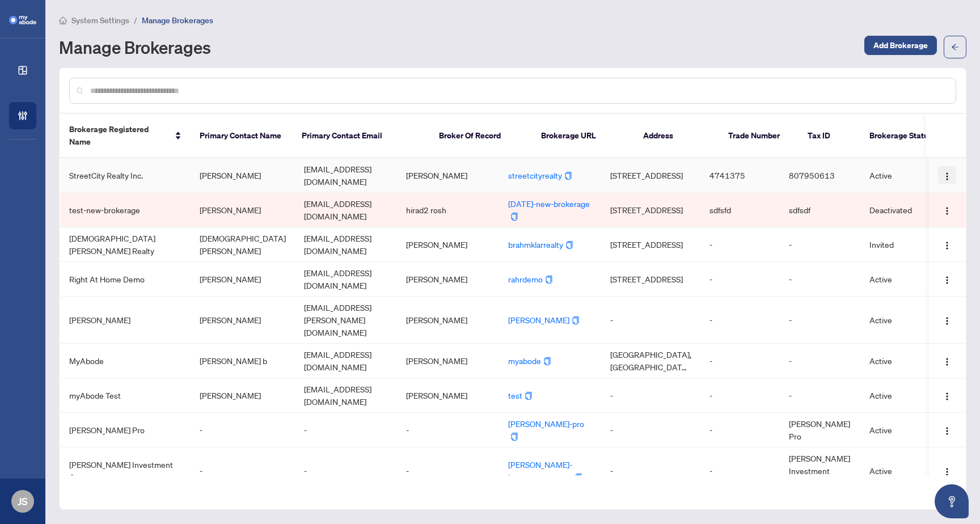 The width and height of the screenshot is (980, 524). Describe the element at coordinates (540, 244) in the screenshot. I see `a: brahmklarrealtyCopy` at that location.